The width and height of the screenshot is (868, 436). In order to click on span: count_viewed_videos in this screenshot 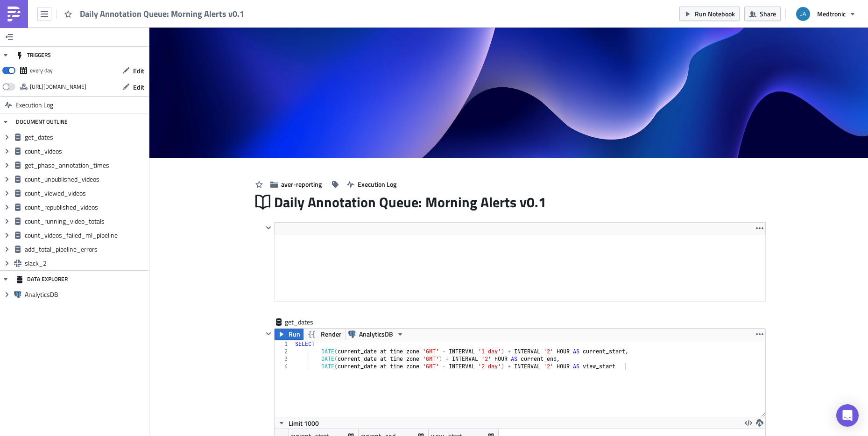, I will do `click(85, 193)`.